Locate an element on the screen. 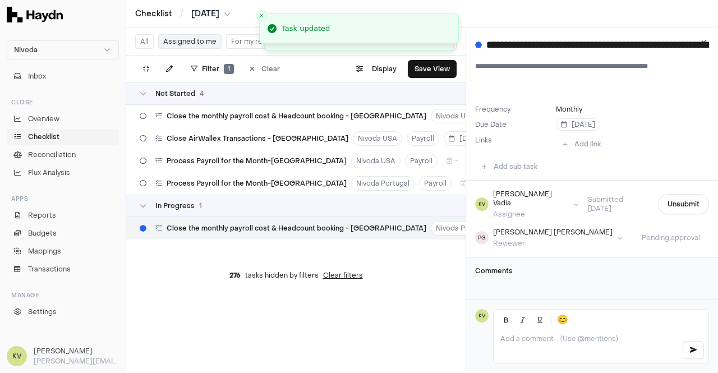 This screenshot has height=373, width=718. button: Assigned to me is located at coordinates (190, 42).